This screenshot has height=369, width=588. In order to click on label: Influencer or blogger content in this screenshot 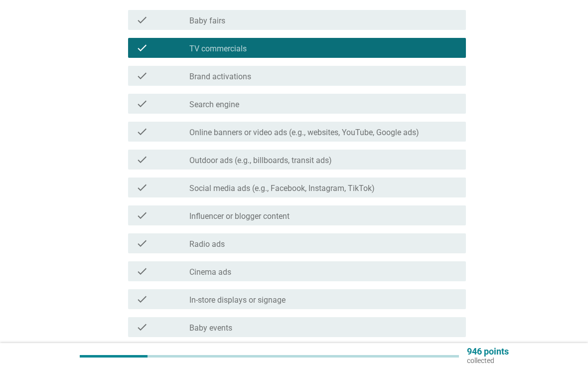, I will do `click(239, 217)`.